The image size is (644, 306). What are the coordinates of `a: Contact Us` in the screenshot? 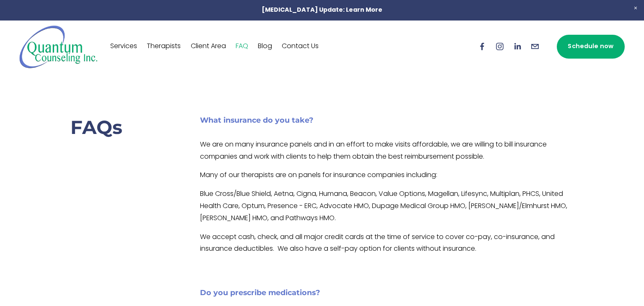 It's located at (300, 47).